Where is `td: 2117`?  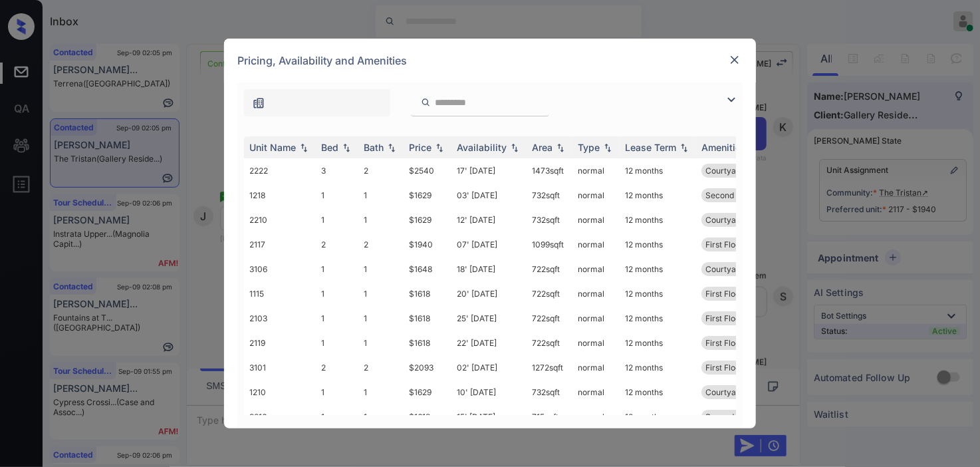 td: 2117 is located at coordinates (280, 244).